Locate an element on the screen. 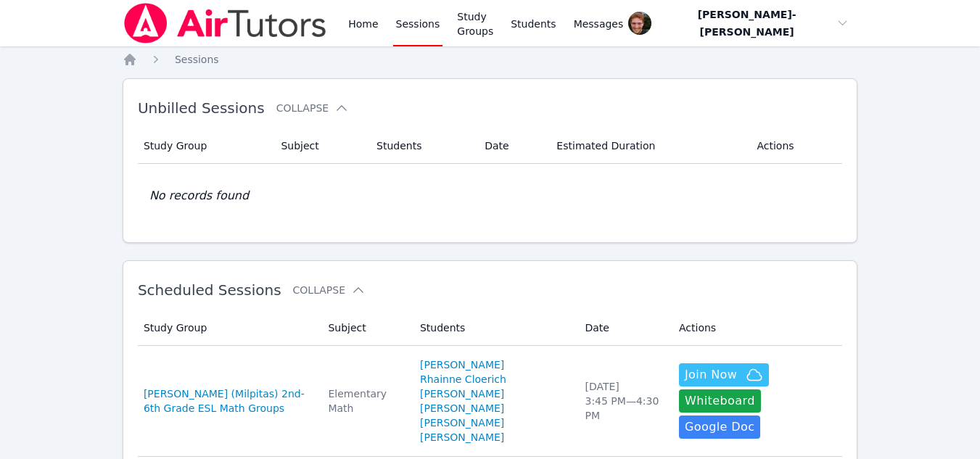  span: Unbilled Sessions is located at coordinates (201, 108).